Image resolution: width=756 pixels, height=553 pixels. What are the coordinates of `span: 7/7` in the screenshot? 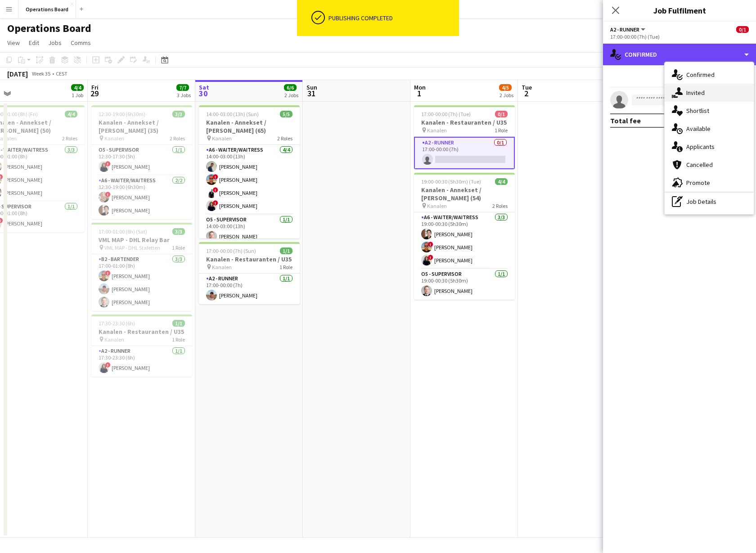 It's located at (183, 87).